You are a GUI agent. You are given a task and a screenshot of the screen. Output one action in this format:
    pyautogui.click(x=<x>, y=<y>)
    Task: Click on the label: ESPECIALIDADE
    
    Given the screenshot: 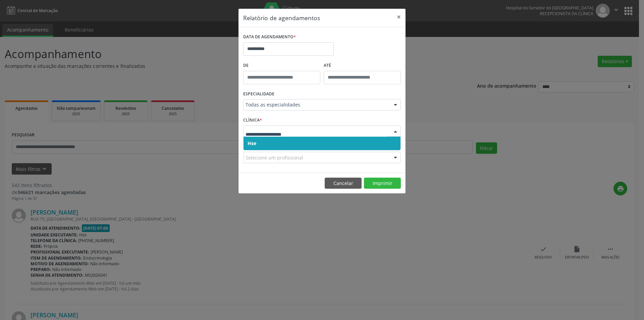 What is the action you would take?
    pyautogui.click(x=259, y=94)
    